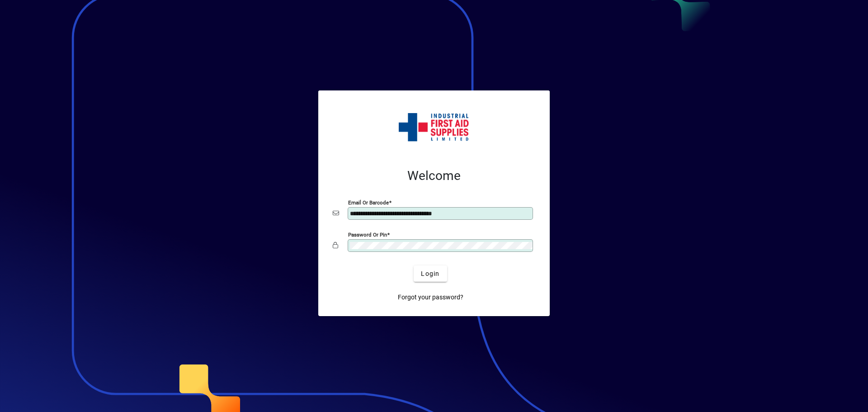 This screenshot has width=868, height=412. Describe the element at coordinates (369, 203) in the screenshot. I see `mat-label: Email or Barcode` at that location.